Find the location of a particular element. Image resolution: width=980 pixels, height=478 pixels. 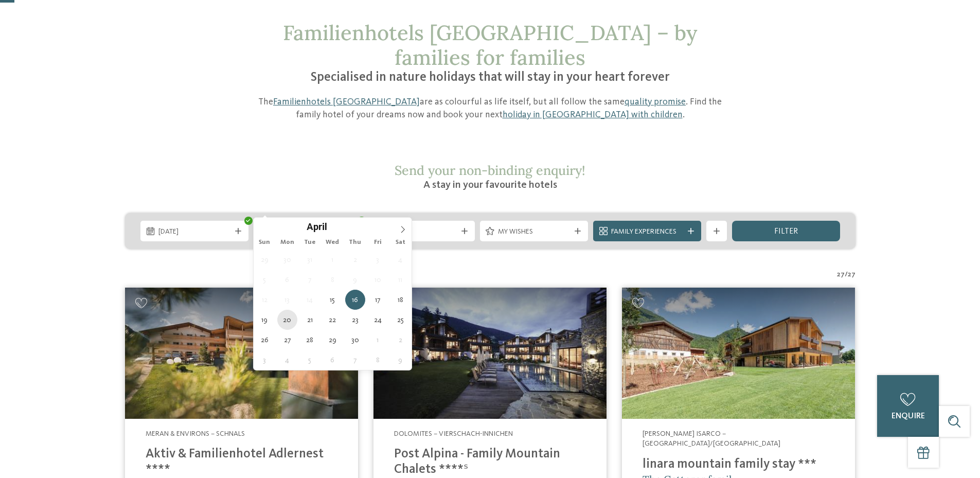

span: April 16, 2026 is located at coordinates (355, 299).